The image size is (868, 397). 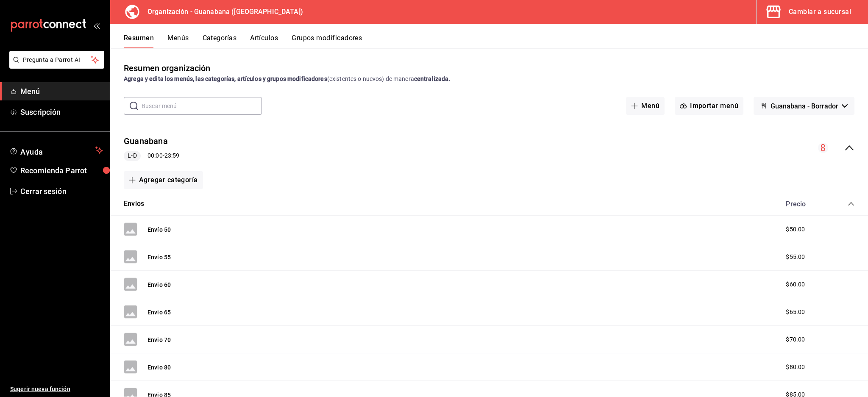 What do you see at coordinates (709, 106) in the screenshot?
I see `button: Importar menú` at bounding box center [709, 106].